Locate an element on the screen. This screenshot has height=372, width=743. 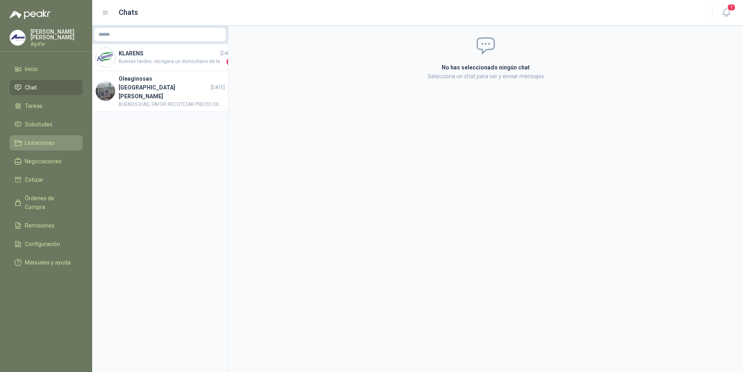
a: Cotizar is located at coordinates (46, 180).